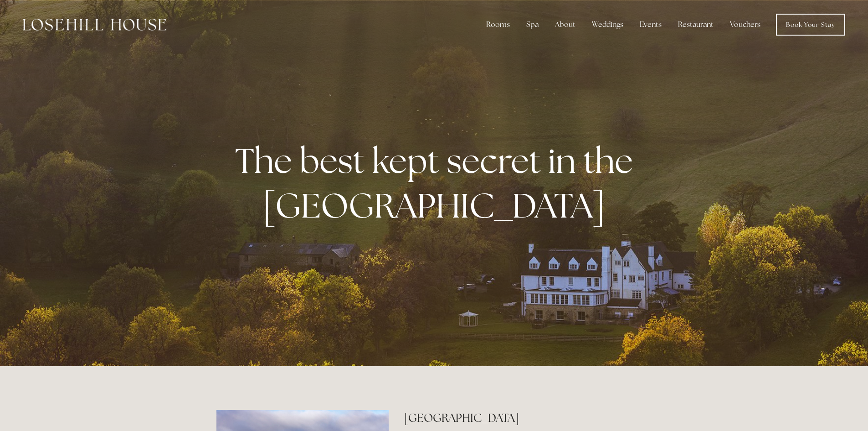 The image size is (868, 431). Describe the element at coordinates (498, 24) in the screenshot. I see `div: Rooms` at that location.